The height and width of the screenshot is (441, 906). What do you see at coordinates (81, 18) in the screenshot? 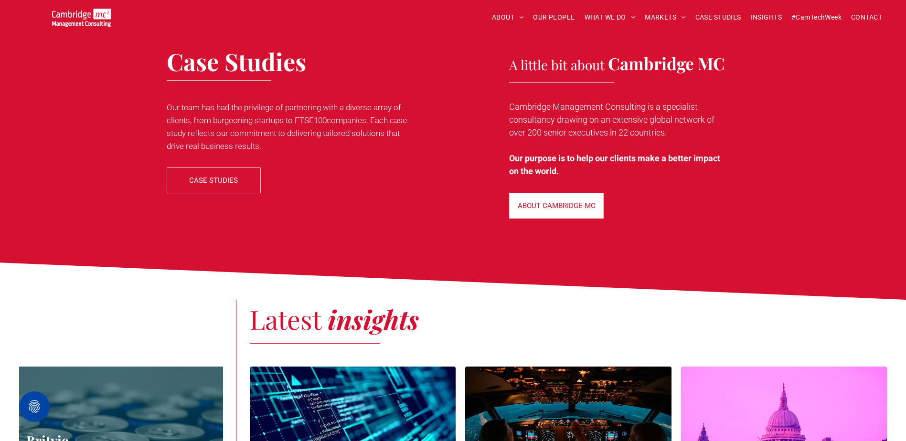
I see `img: Cambridge MC Logo, digital transformation` at bounding box center [81, 18].